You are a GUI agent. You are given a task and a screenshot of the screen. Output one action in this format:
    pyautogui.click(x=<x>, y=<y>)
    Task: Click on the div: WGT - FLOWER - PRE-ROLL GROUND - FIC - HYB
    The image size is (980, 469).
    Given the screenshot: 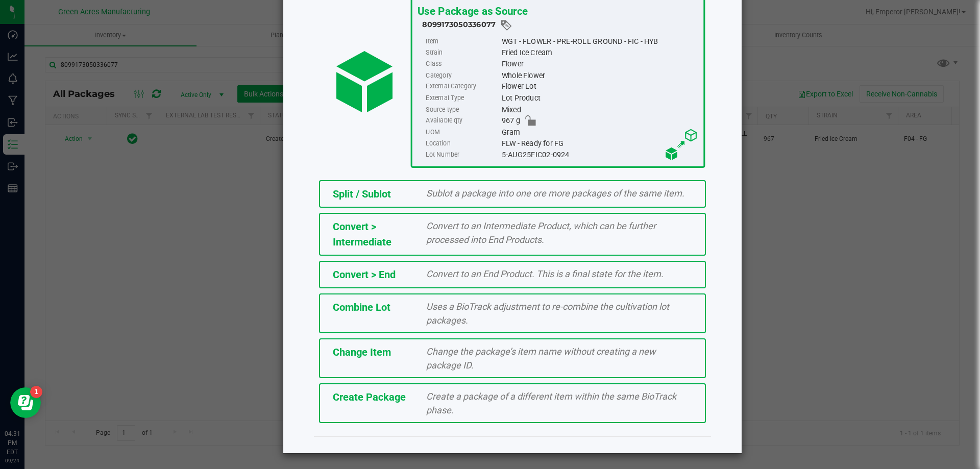 What is the action you would take?
    pyautogui.click(x=599, y=41)
    